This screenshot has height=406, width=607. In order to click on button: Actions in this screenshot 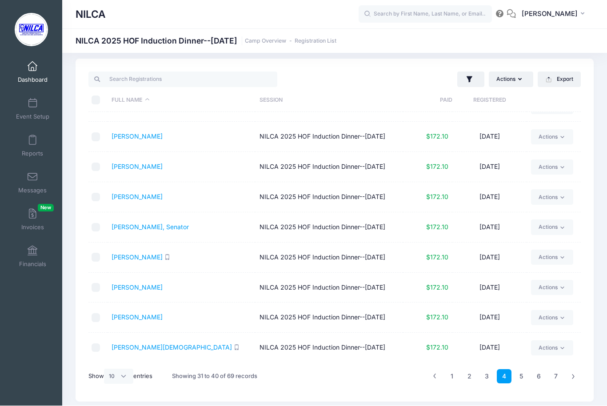, I will do `click(511, 80)`.